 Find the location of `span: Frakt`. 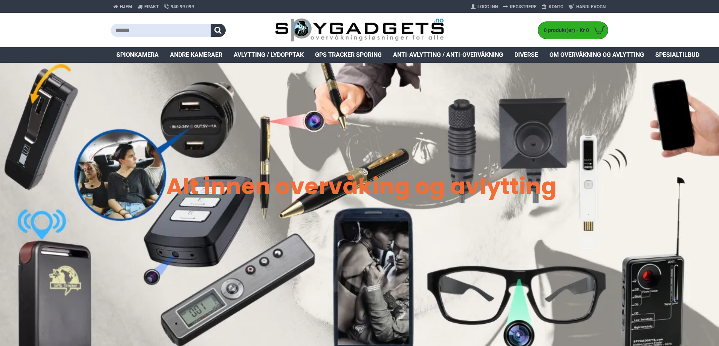

span: Frakt is located at coordinates (151, 7).